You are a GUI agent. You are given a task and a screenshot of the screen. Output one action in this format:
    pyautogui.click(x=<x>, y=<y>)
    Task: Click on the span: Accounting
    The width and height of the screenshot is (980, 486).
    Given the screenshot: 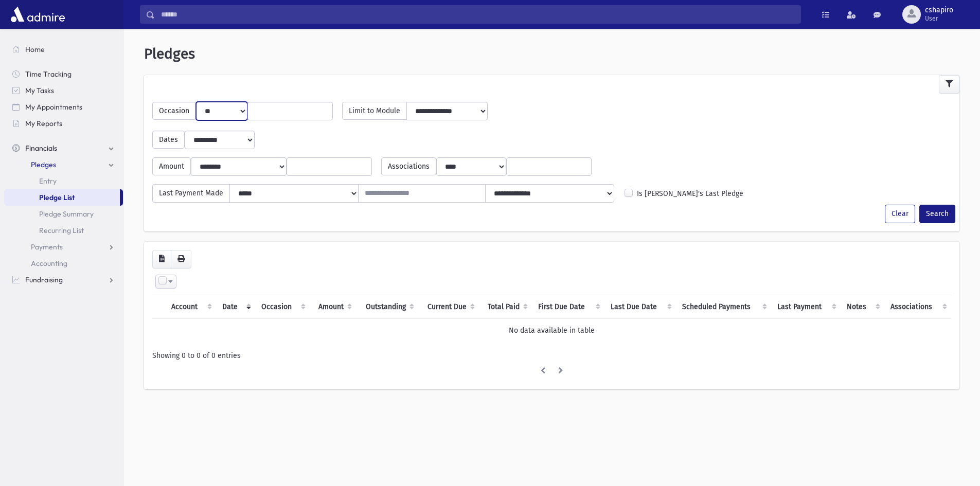 What is the action you would take?
    pyautogui.click(x=49, y=263)
    